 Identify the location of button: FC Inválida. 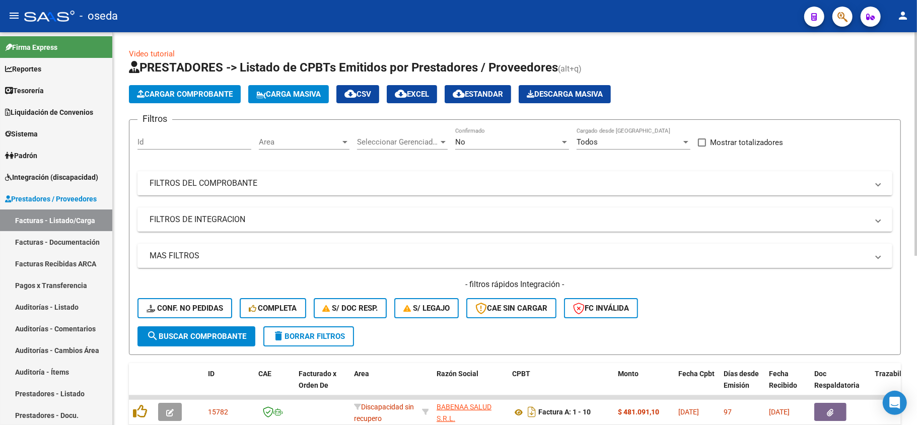
(601, 308).